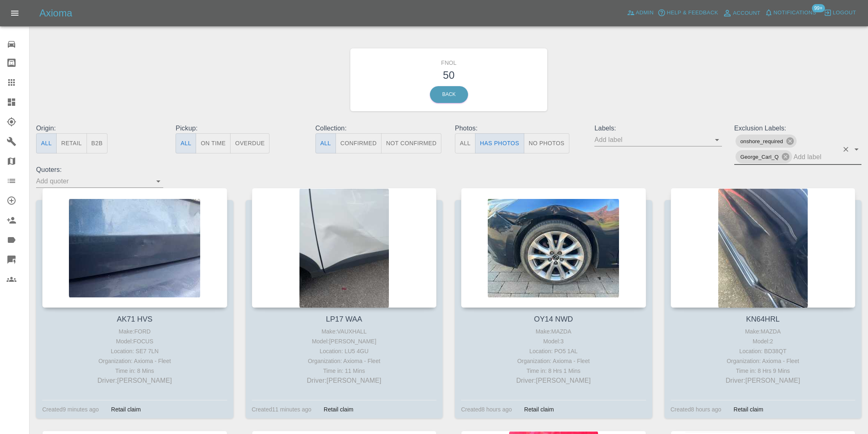 The image size is (868, 434). Describe the element at coordinates (553, 319) in the screenshot. I see `a: OY14 NWD` at that location.